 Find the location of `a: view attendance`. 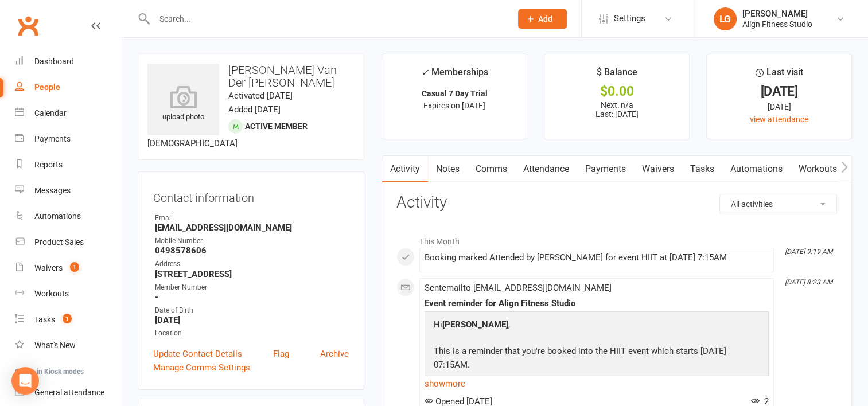

a: view attendance is located at coordinates (779, 119).